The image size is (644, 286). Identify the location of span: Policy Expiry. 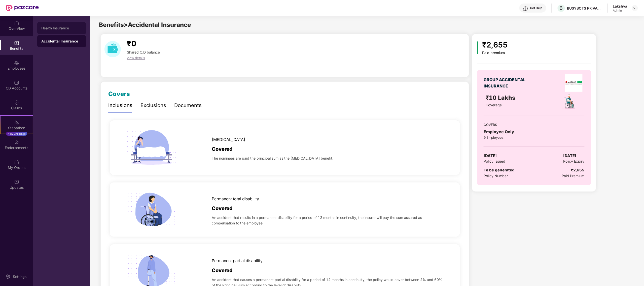
(574, 161).